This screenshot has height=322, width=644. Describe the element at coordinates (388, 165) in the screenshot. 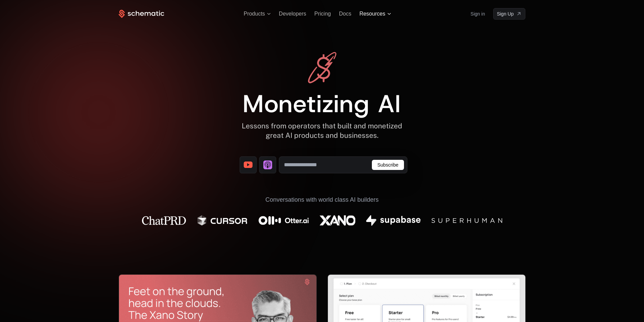

I see `button: Subscribe` at that location.